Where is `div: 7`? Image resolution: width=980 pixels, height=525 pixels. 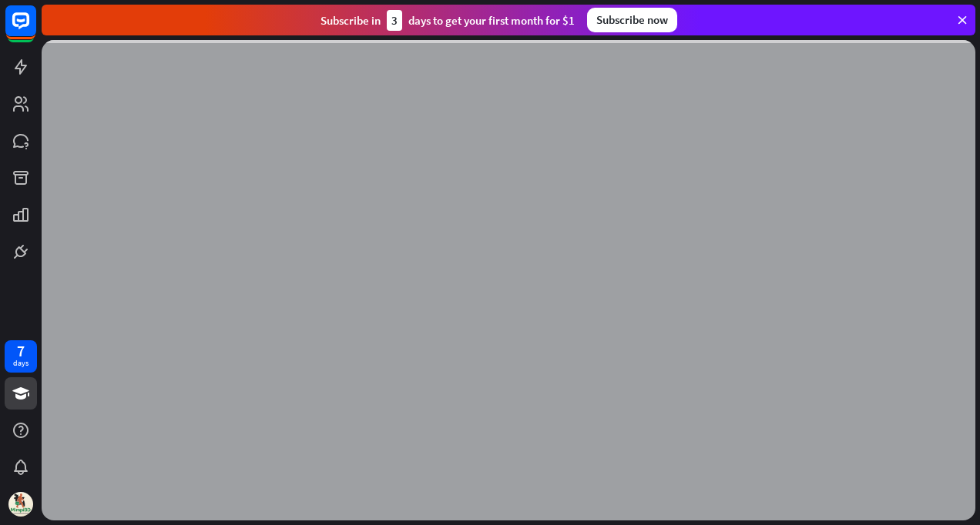 div: 7 is located at coordinates (20, 351).